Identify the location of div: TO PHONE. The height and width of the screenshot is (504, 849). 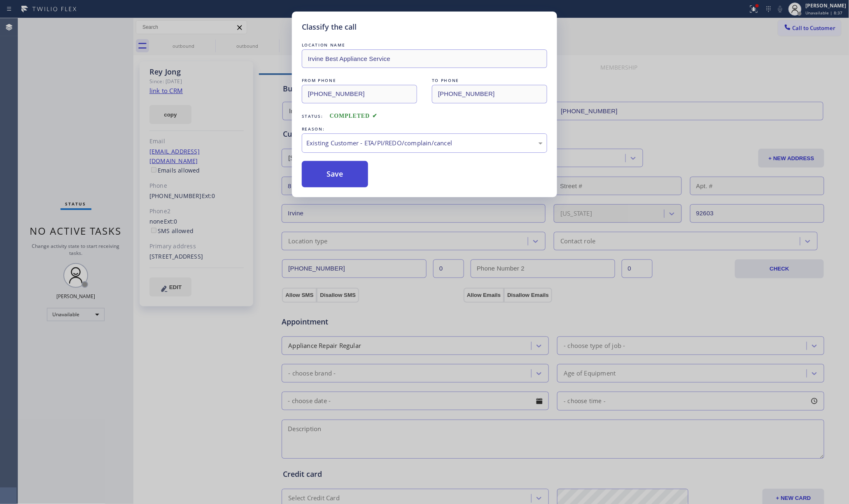
(490, 80).